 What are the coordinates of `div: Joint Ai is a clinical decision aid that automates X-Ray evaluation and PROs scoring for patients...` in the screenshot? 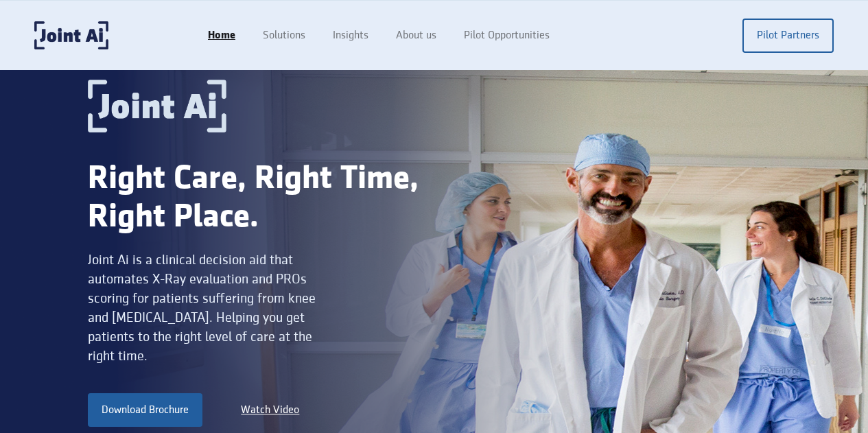 It's located at (209, 308).